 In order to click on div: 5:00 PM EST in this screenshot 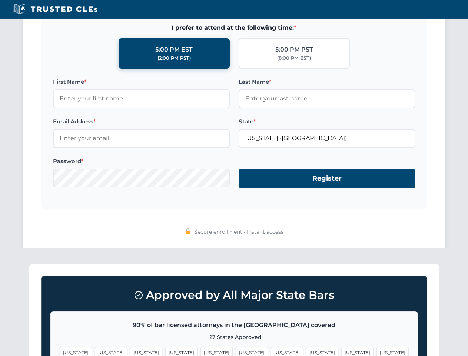, I will do `click(174, 50)`.